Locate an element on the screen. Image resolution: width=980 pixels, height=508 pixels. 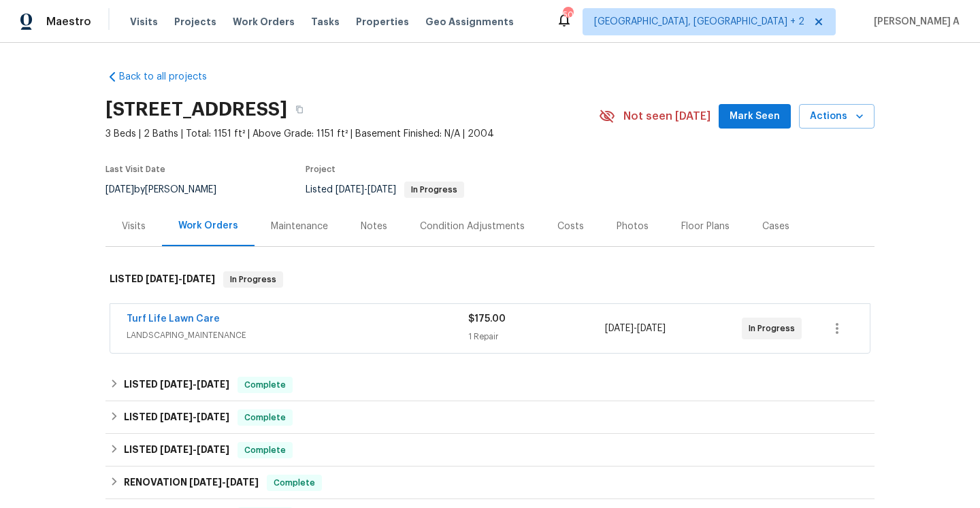
div: Work Orders is located at coordinates (208, 226).